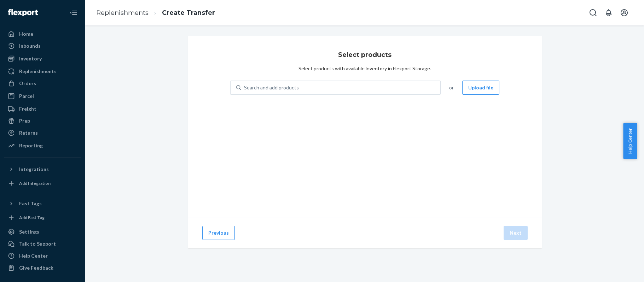 The height and width of the screenshot is (282, 644). What do you see at coordinates (630, 141) in the screenshot?
I see `span: Help Center` at bounding box center [630, 141].